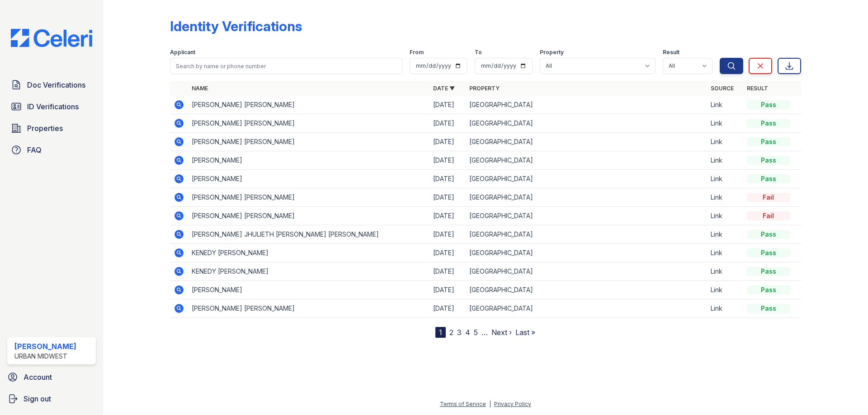  Describe the element at coordinates (460, 332) in the screenshot. I see `a: 3` at that location.